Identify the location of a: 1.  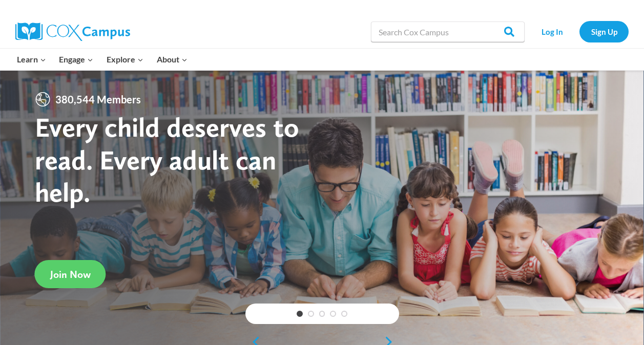
(300, 314).